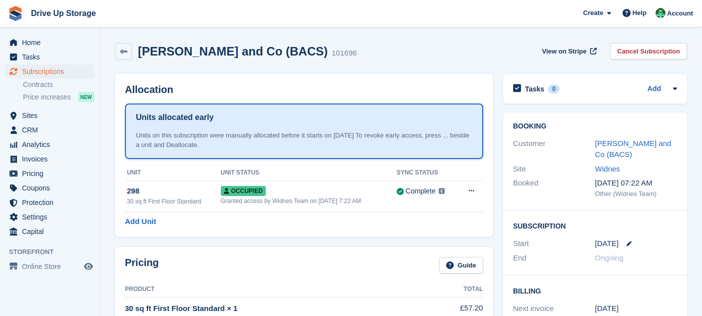 This screenshot has height=316, width=702. I want to click on span: Pricing, so click(52, 173).